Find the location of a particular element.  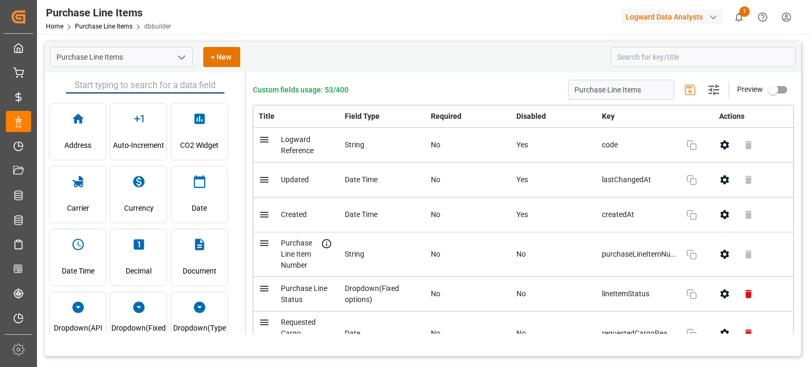

a: Purchase Line Items is located at coordinates (104, 26).